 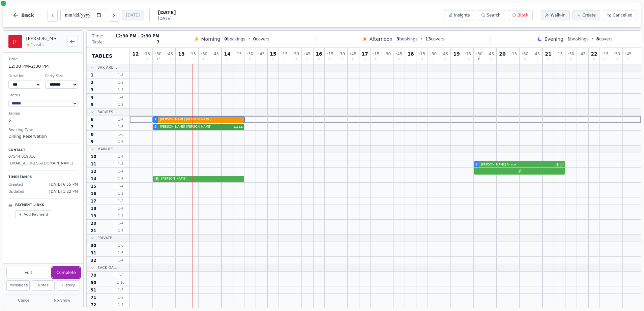 What do you see at coordinates (44, 285) in the screenshot?
I see `button: Notes` at bounding box center [44, 285].